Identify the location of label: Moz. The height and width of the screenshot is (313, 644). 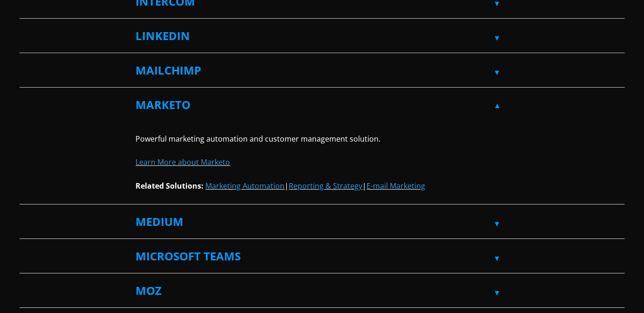
(322, 291).